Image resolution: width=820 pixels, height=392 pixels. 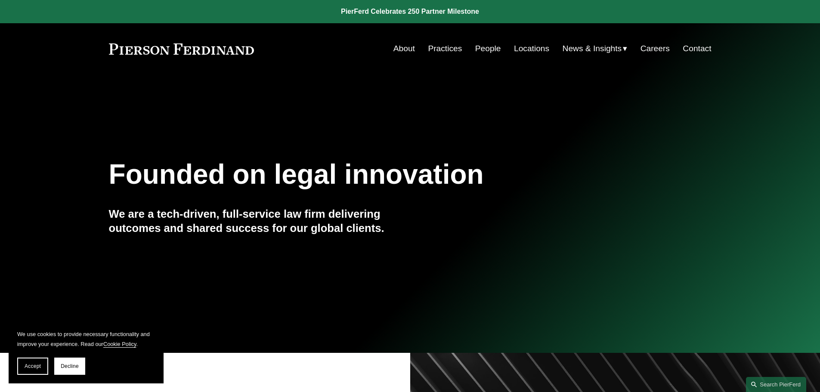 I want to click on span: Accept, so click(x=33, y=366).